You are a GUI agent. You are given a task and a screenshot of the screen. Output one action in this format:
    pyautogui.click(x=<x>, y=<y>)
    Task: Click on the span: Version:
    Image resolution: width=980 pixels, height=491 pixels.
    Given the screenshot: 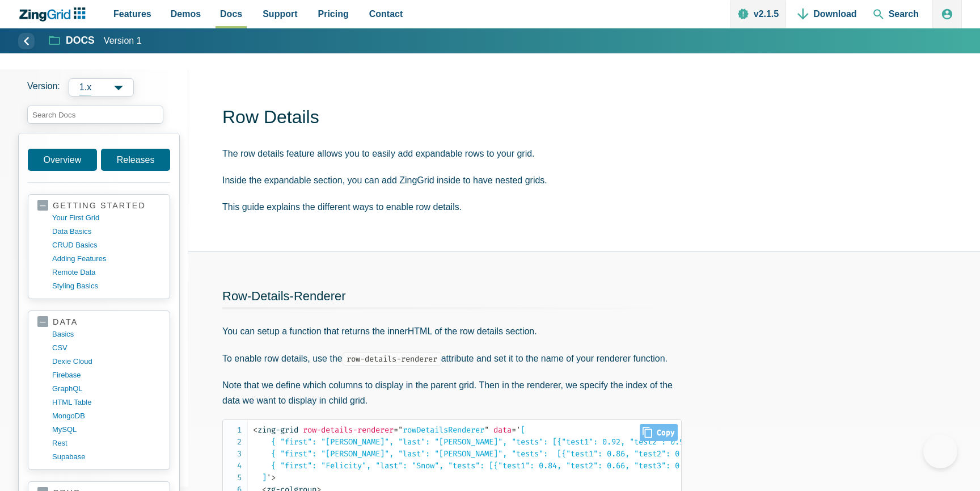 What is the action you would take?
    pyautogui.click(x=44, y=87)
    